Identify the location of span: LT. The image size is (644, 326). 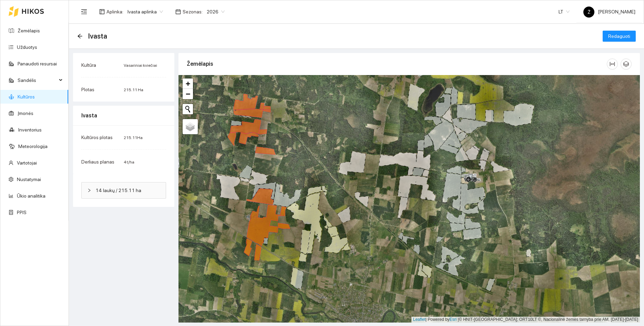
(564, 12).